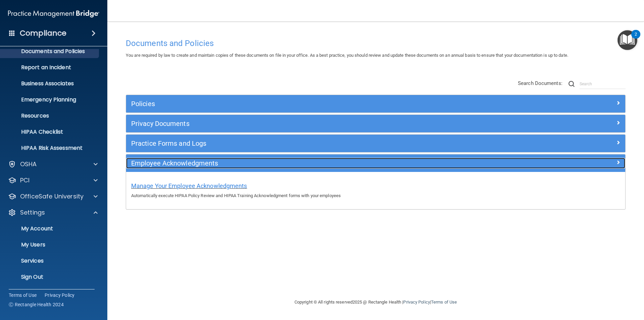 This screenshot has width=644, height=320. I want to click on p: Sign Out, so click(50, 277).